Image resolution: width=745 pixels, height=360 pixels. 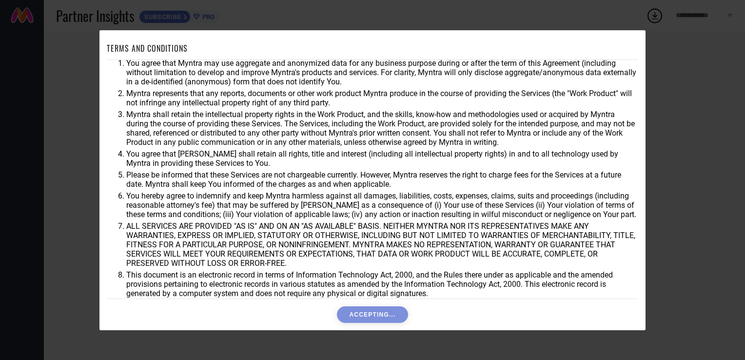 I want to click on li: You hereby agree to indemnify and keep Myntra harmless against all damages, liabilities, costs, e..., so click(x=382, y=205).